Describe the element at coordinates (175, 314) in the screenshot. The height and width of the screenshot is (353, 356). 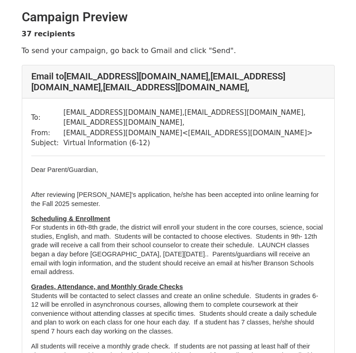
I see `span: Students will be contacted to select classes and create an online schedule. Students in grades 6-...` at that location.